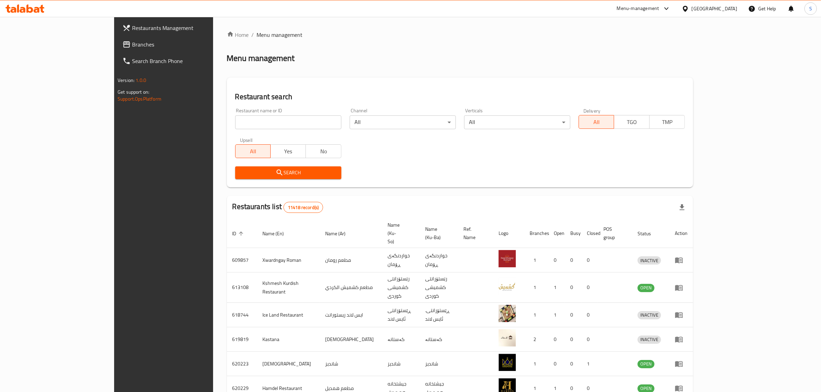 The width and height of the screenshot is (821, 392). What do you see at coordinates (189, 28) in the screenshot?
I see `span: Restaurants Management` at bounding box center [189, 28].